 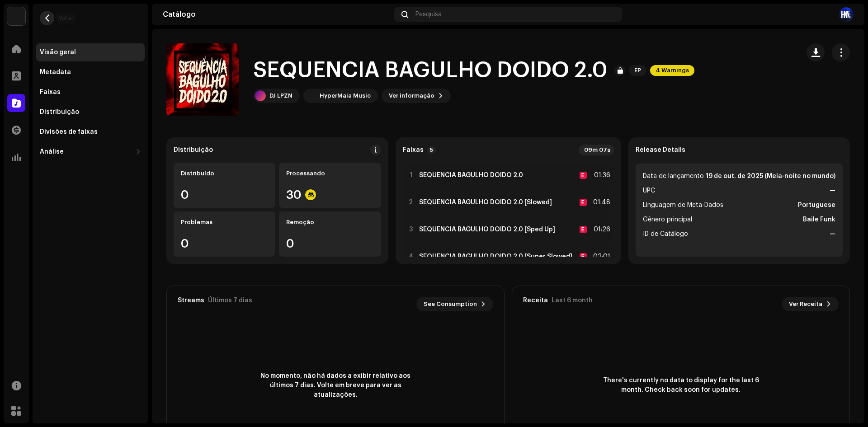 What do you see at coordinates (847, 15) in the screenshot?
I see `img: 157bdc2e-462e-4224-844c-c414979c75ed` at bounding box center [847, 15].